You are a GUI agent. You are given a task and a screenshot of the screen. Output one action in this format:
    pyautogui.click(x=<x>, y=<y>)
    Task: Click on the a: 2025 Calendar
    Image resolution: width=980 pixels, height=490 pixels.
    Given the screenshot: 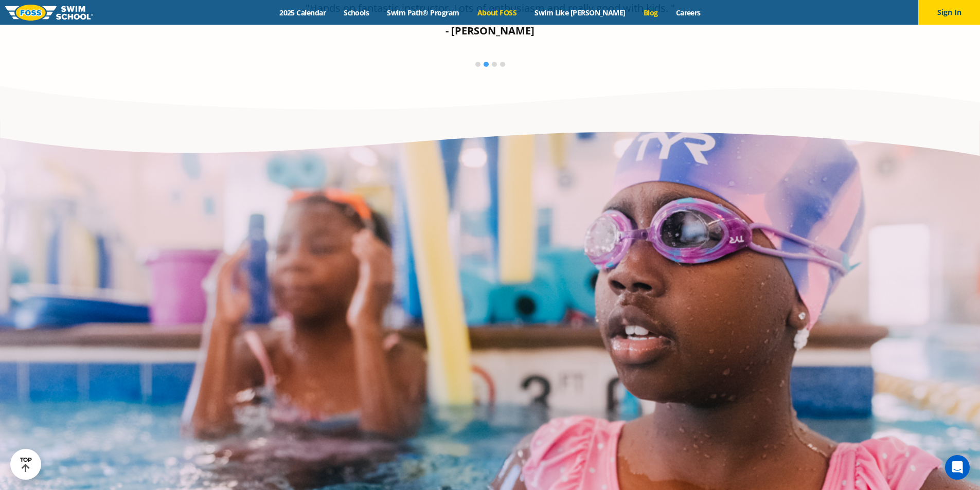 What is the action you would take?
    pyautogui.click(x=303, y=13)
    